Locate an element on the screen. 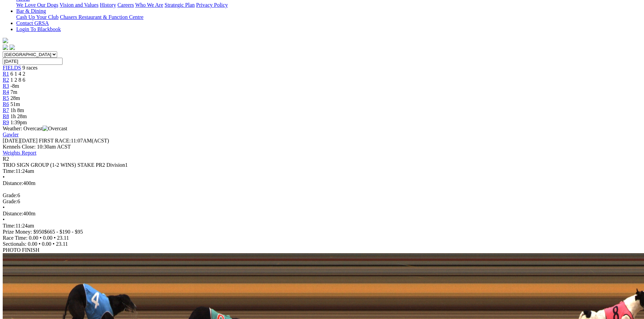 The width and height of the screenshot is (644, 319). a: Contact GRSA is located at coordinates (33, 23).